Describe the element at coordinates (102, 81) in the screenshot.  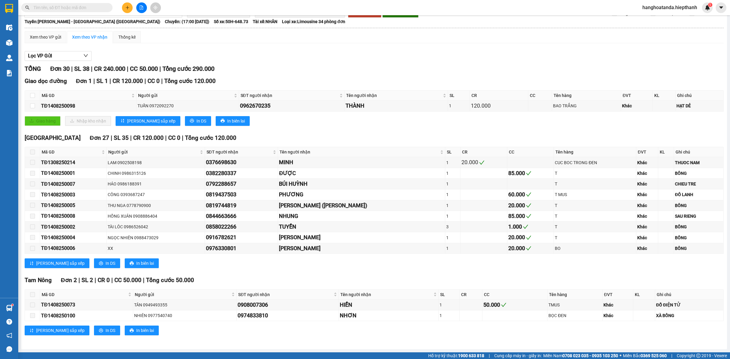
I see `span: SL 1` at that location.